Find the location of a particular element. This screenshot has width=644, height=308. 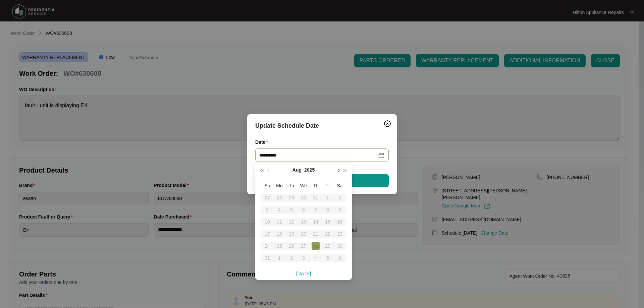

th: Su is located at coordinates (267, 186).